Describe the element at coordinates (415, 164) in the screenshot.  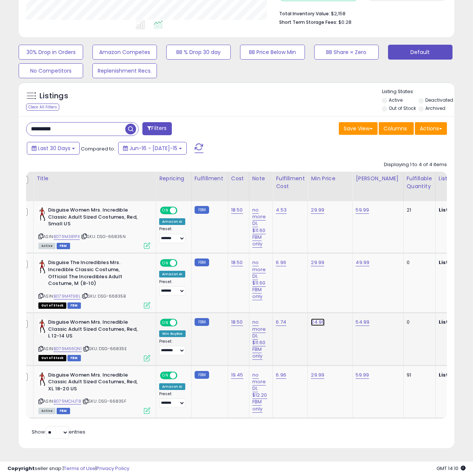
I see `div: Displaying 1 to 4 of 4 items` at that location.